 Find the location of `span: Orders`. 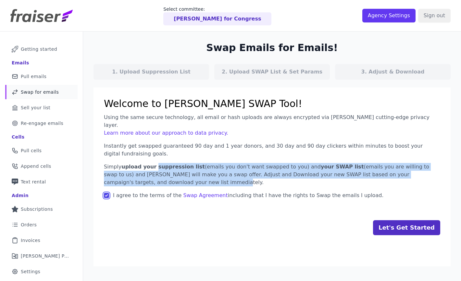

span: Orders is located at coordinates (29, 224).